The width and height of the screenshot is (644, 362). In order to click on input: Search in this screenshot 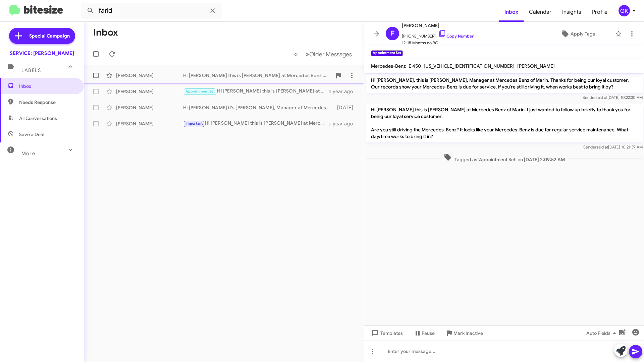, I will do `click(152, 11)`.